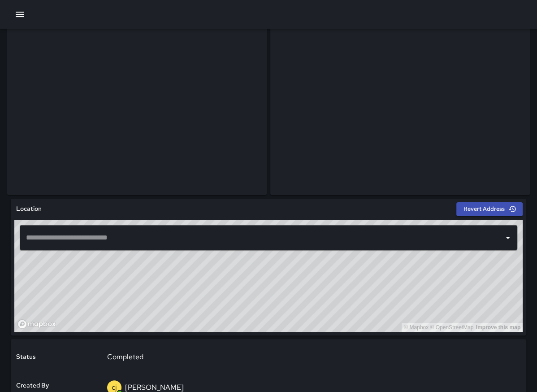  What do you see at coordinates (26, 357) in the screenshot?
I see `h6: Status` at bounding box center [26, 357].